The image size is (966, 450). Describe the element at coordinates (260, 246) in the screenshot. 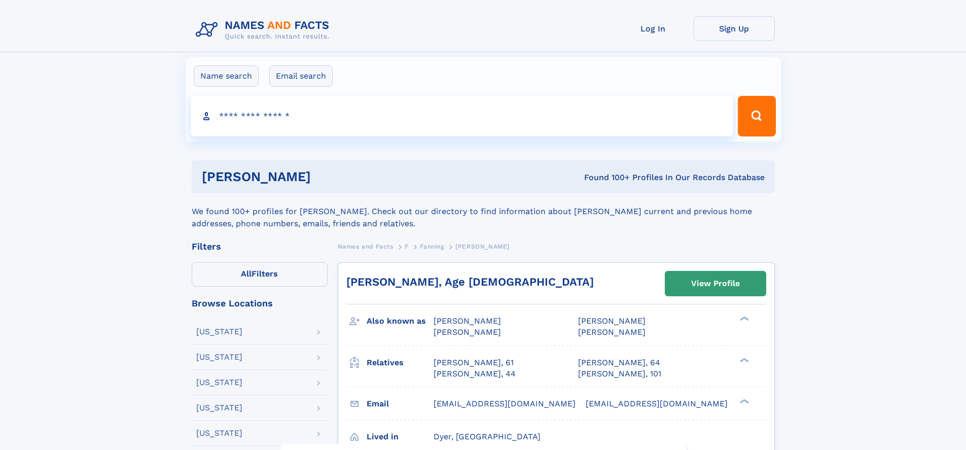

I see `div: Filters` at that location.